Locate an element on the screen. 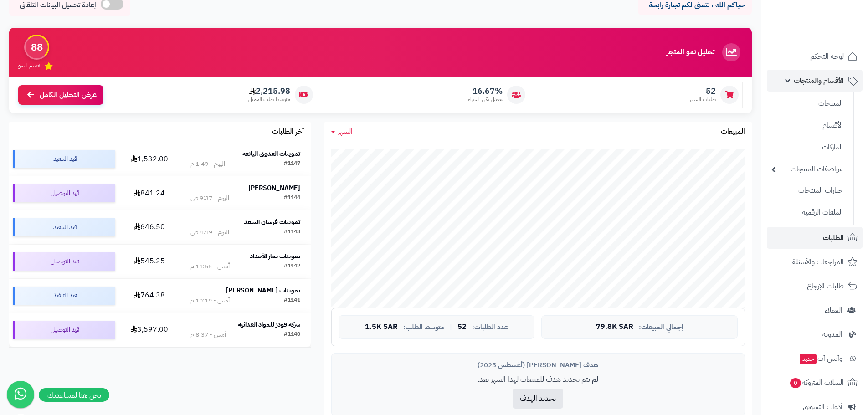 Image resolution: width=868 pixels, height=415 pixels. a: خيارات المنتجات is located at coordinates (808, 190).